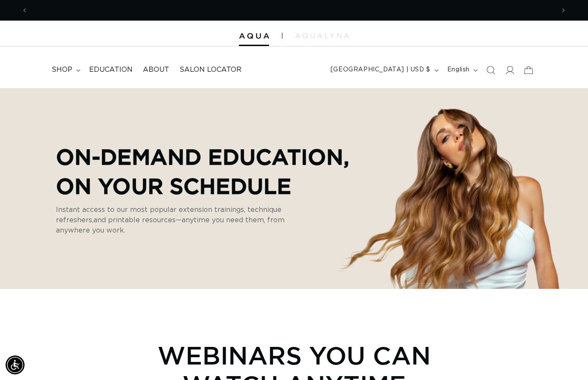 The image size is (588, 380). What do you see at coordinates (15, 365) in the screenshot?
I see `div: Accessibility Menu` at bounding box center [15, 365].